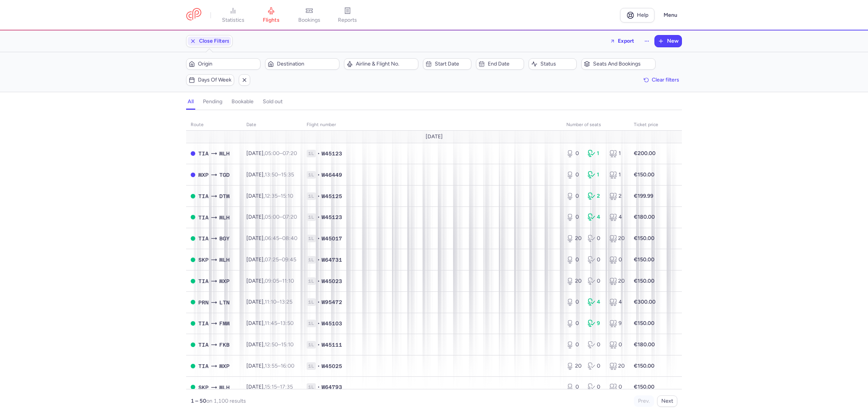 This screenshot has width=868, height=416. Describe the element at coordinates (287, 196) in the screenshot. I see `time: 15:10` at that location.